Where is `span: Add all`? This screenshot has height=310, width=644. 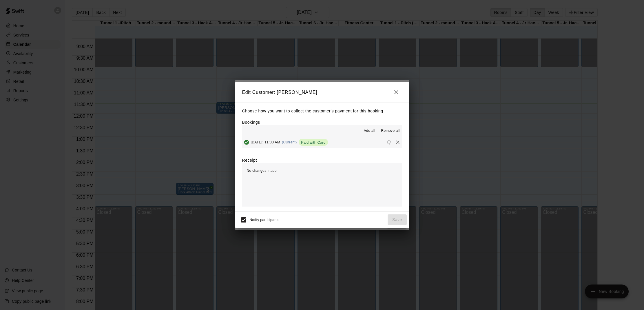
span: Add all is located at coordinates (370, 131).